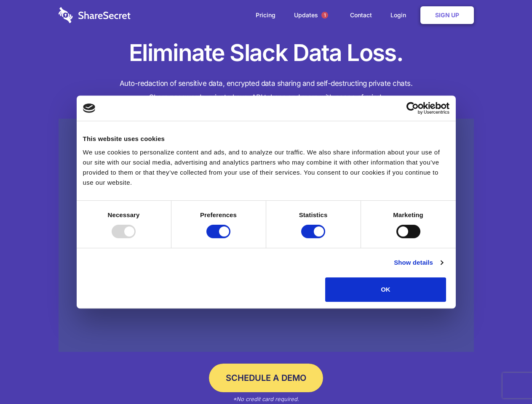 The image size is (532, 404). I want to click on span: 1, so click(325, 15).